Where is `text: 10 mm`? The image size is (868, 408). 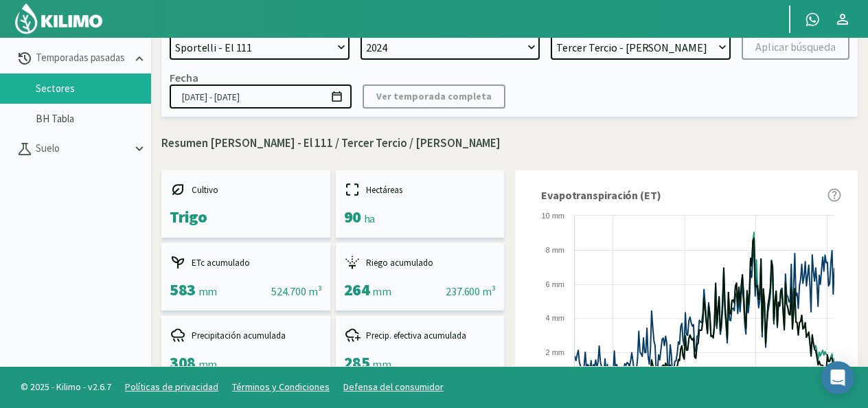
text: 10 mm is located at coordinates (553, 216).